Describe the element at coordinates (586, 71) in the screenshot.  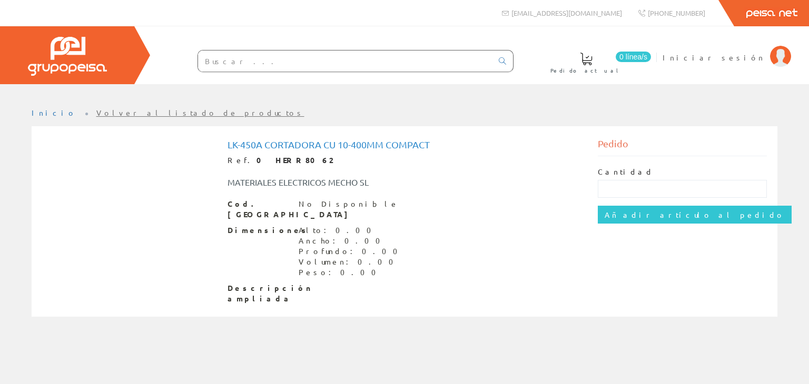
I see `span: Pedido actual` at that location.